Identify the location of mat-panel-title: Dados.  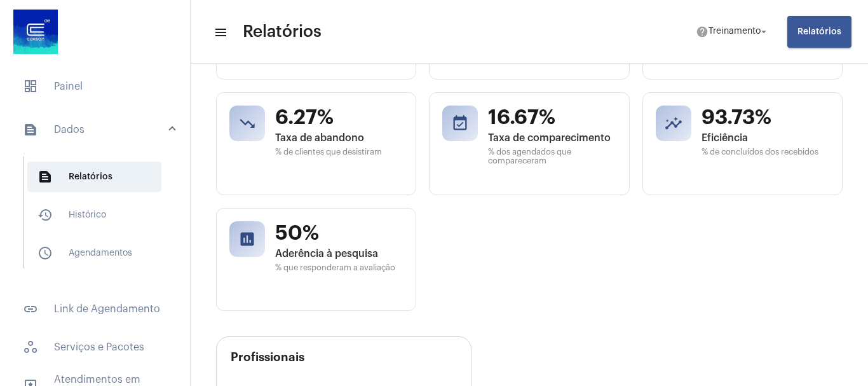
(96, 130).